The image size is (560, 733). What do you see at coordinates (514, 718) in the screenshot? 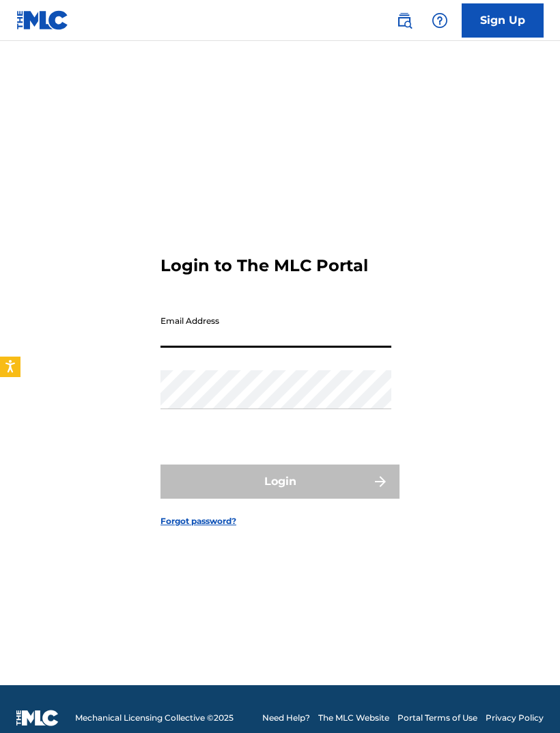
I see `a: Privacy Policy` at bounding box center [514, 718].